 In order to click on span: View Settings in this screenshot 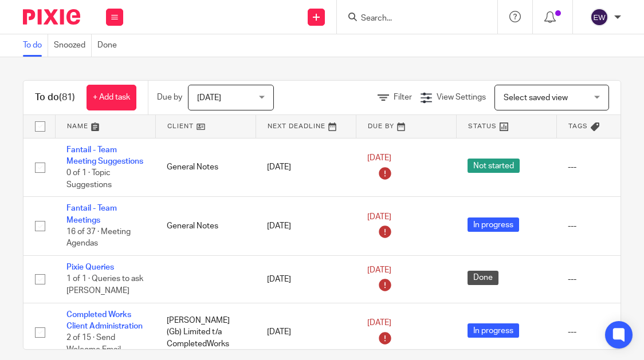, I will do `click(461, 97)`.